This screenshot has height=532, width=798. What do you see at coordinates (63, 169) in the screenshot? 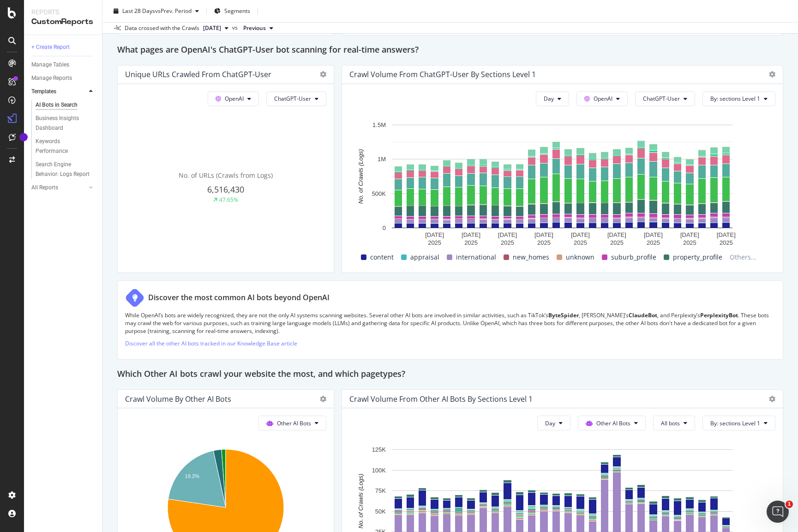
I see `div: Search Engine Behavior: Logs Report` at bounding box center [63, 169].